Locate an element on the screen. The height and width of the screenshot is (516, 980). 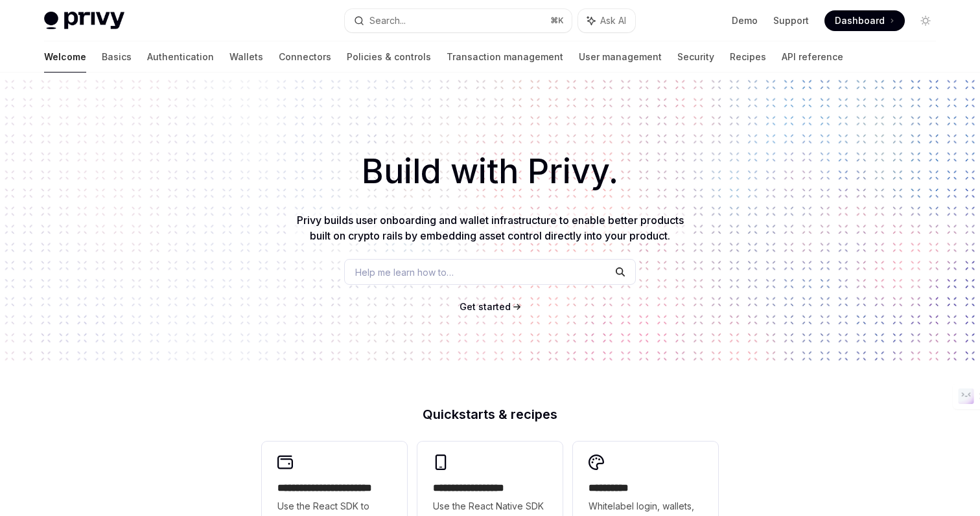
a: Recipes is located at coordinates (748, 57).